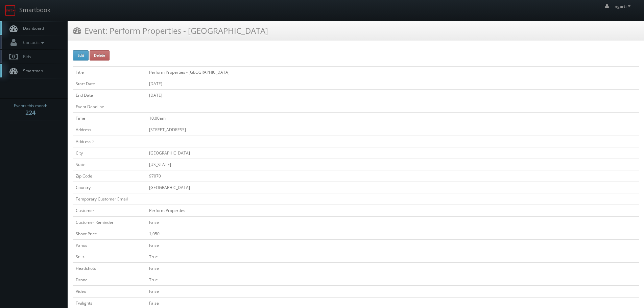  What do you see at coordinates (623, 6) in the screenshot?
I see `span: ngarti` at bounding box center [623, 6].